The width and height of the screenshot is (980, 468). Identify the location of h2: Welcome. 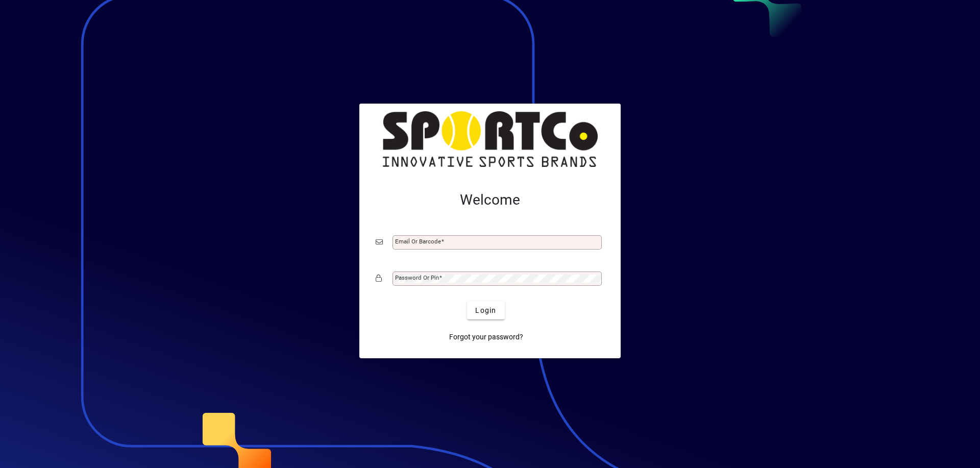
(490, 200).